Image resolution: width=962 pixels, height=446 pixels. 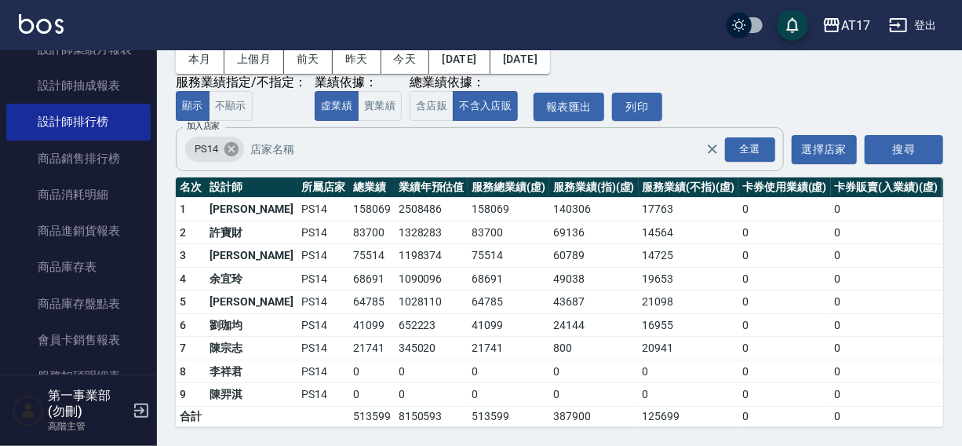 What do you see at coordinates (785, 188) in the screenshot?
I see `th: 卡券使用業績(虛)` at bounding box center [785, 188].